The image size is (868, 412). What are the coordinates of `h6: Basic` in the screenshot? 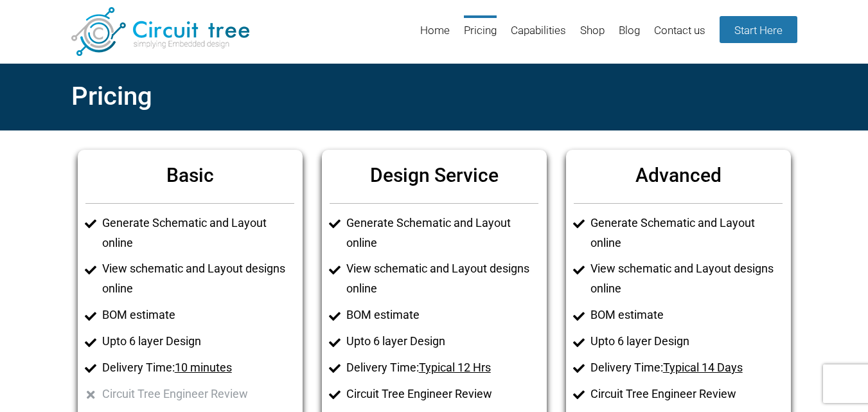 It's located at (190, 175).